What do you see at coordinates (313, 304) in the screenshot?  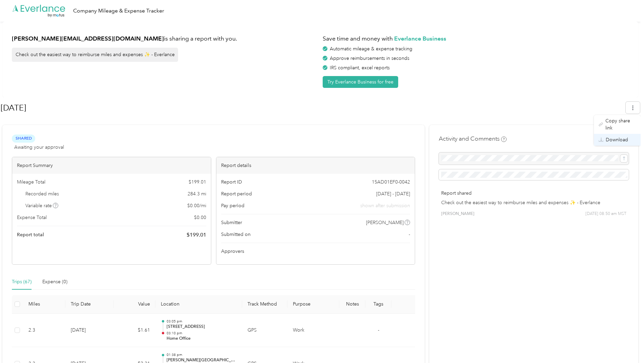 I see `th: Purpose` at bounding box center [313, 304].